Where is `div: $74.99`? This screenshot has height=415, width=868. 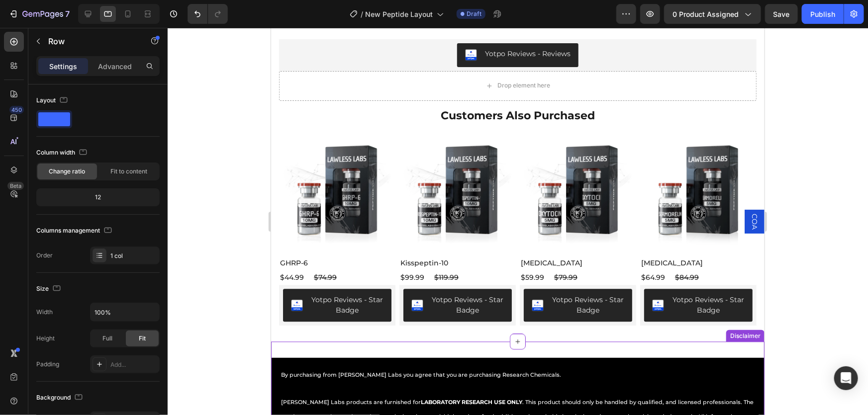
div: $74.99 is located at coordinates (54, 250).